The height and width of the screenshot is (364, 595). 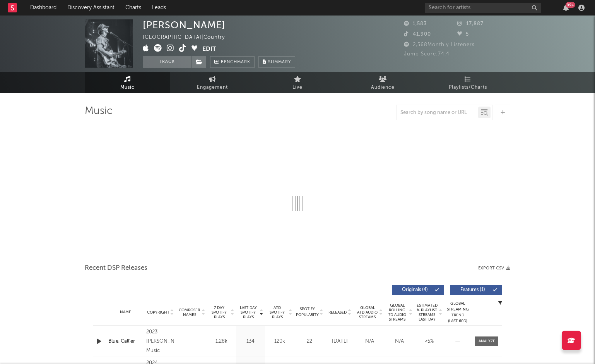 What do you see at coordinates (125, 312) in the screenshot?
I see `div: Name` at bounding box center [125, 312].